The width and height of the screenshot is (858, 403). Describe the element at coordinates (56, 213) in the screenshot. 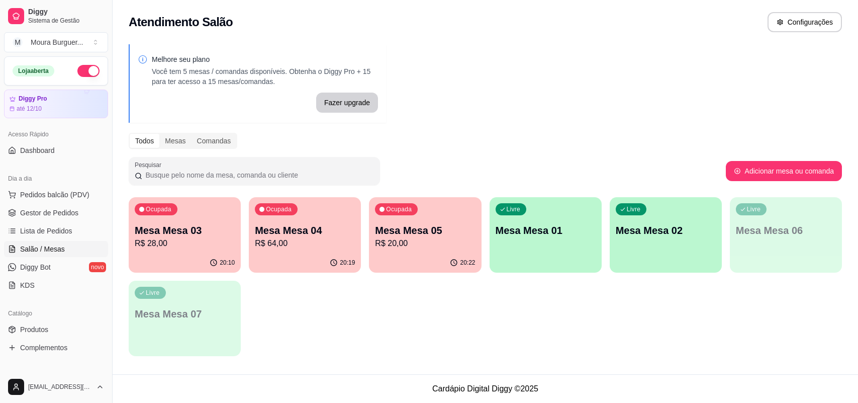

I see `a: Gestor de Pedidos` at that location.